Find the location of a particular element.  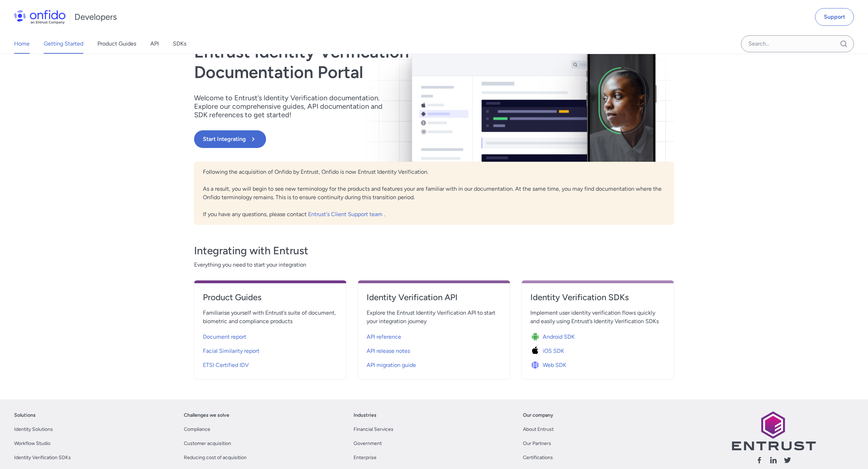

h3: Integrating with Entrust is located at coordinates (434, 251).